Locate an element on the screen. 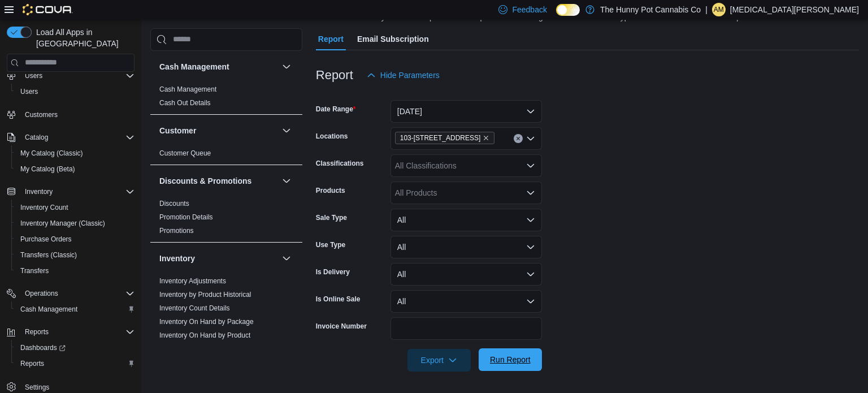 This screenshot has height=393, width=868. a: Inventory On Hand by Product is located at coordinates (204, 335).